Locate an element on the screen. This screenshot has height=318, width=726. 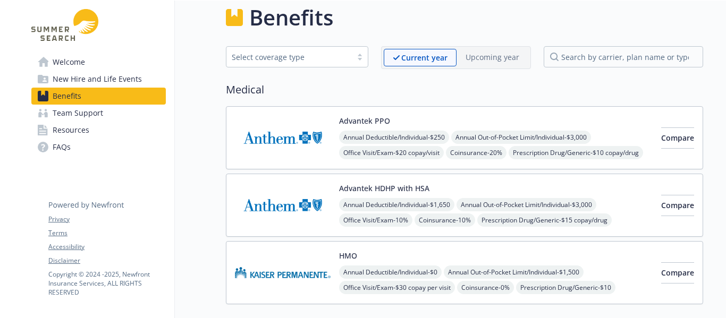
span: Office Visit/Exam - $30 copay per visit is located at coordinates (397, 288).